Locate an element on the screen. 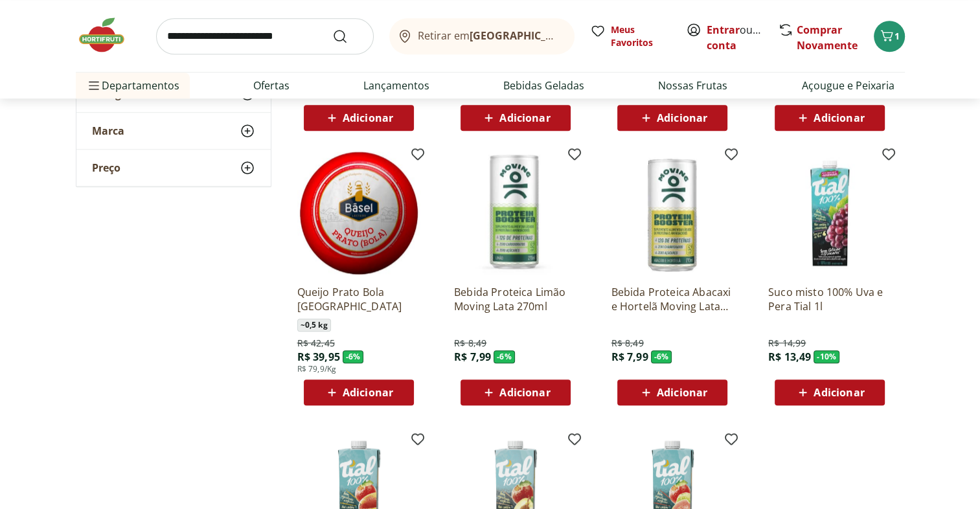  a: Ofertas is located at coordinates (271, 85).